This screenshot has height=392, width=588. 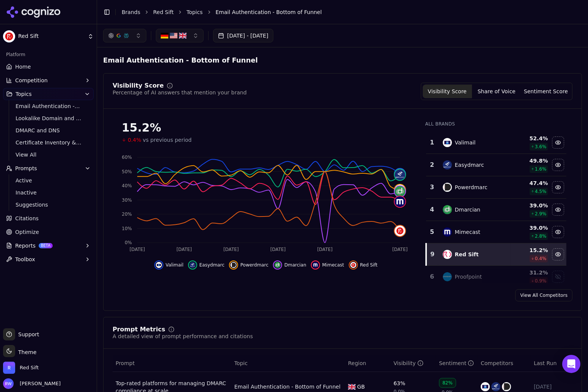 What do you see at coordinates (530, 138) in the screenshot?
I see `div: 52.4 %` at bounding box center [530, 138].